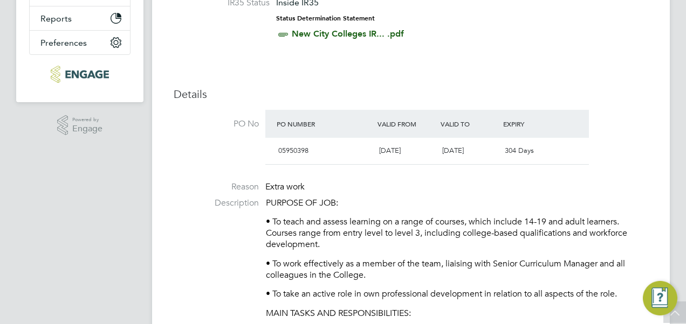 This screenshot has width=686, height=324. What do you see at coordinates (519, 150) in the screenshot?
I see `span: 304 Days` at bounding box center [519, 150].